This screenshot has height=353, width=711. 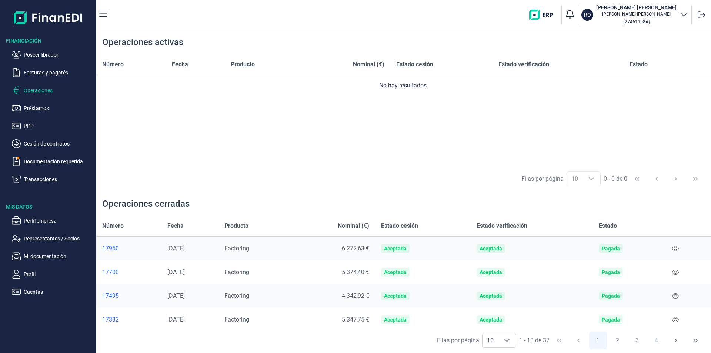 I want to click on div: No hay resultados., so click(x=404, y=86).